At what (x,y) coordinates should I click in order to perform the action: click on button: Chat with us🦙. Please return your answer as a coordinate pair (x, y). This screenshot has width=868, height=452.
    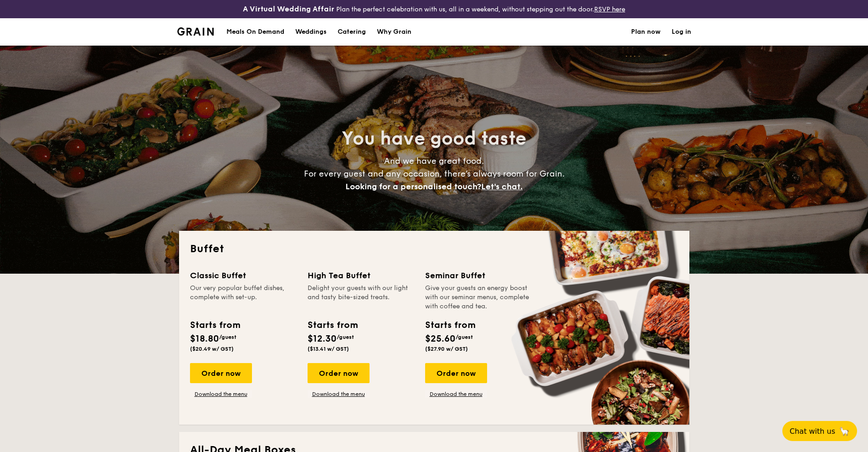
    Looking at the image, I should click on (820, 431).